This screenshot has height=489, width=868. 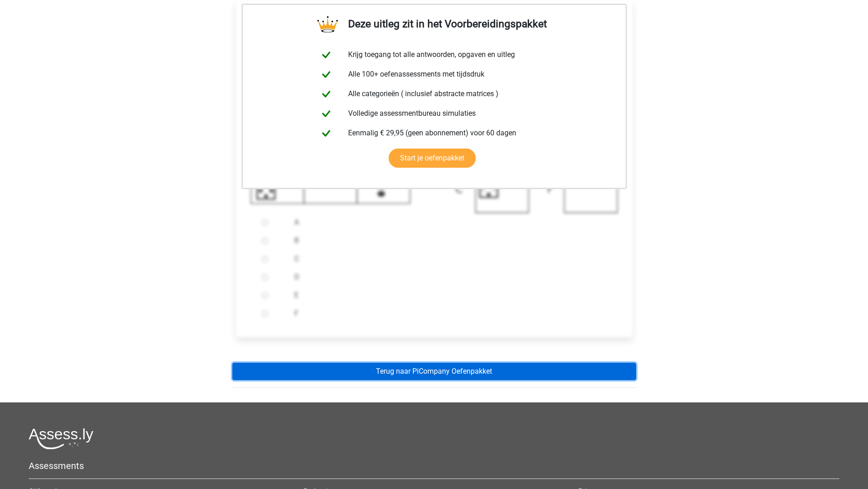 What do you see at coordinates (449, 277) in the screenshot?
I see `label: D` at bounding box center [449, 277].